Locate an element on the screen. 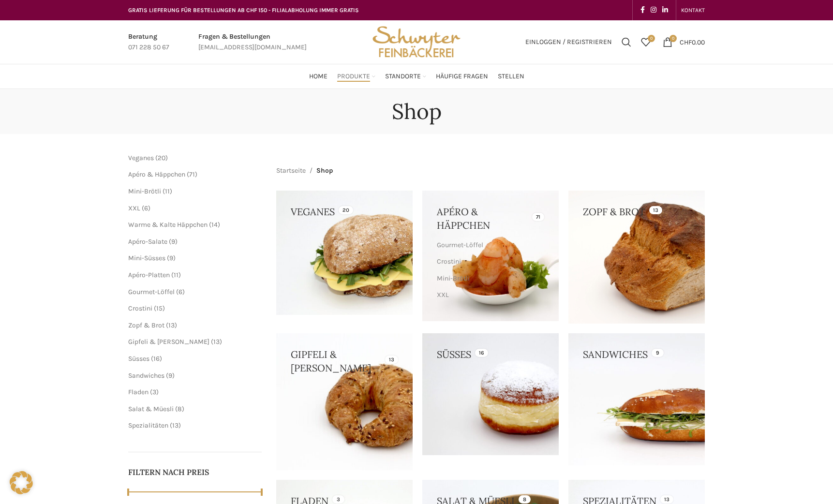 The image size is (833, 504). span: Einloggen / Registrieren is located at coordinates (568, 42).